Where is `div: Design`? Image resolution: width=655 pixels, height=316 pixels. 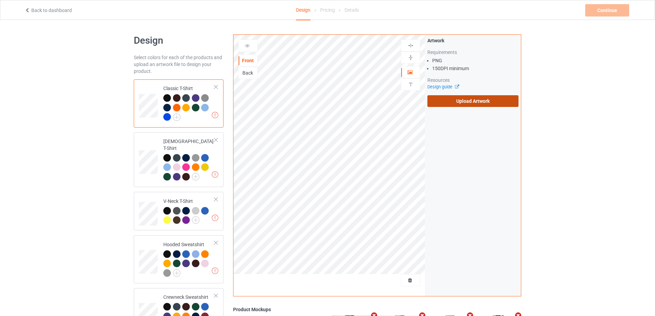 div: Design is located at coordinates (303, 10).